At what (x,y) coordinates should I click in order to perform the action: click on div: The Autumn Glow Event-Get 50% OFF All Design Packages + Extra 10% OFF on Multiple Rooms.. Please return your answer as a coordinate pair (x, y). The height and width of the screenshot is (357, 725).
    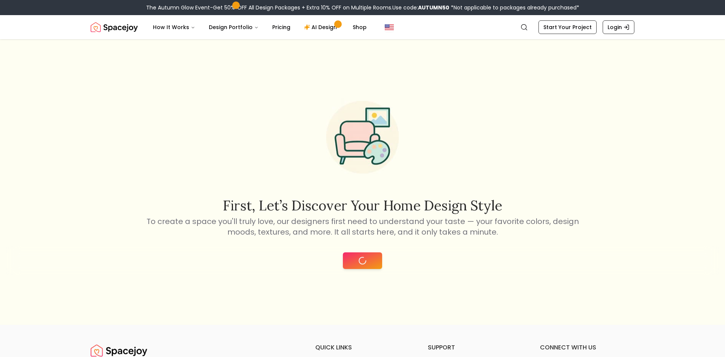
    Looking at the image, I should click on (362, 8).